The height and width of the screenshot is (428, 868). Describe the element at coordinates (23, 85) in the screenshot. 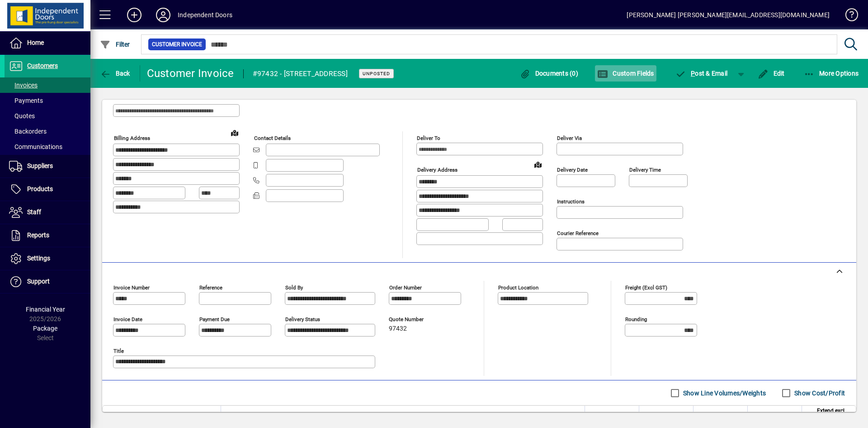

I see `span: Invoices` at that location.